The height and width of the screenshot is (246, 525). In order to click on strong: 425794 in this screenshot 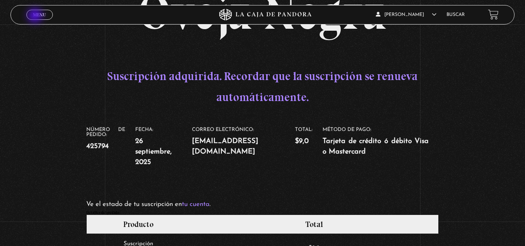, I will do `click(106, 146)`.